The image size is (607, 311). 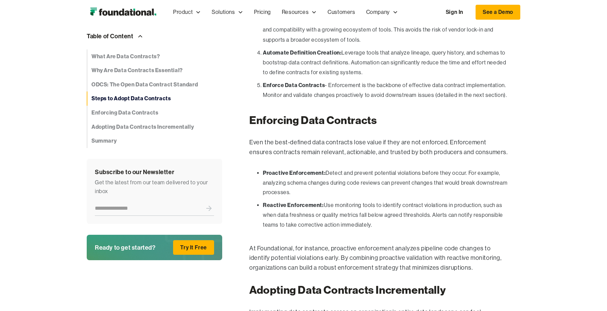 I want to click on a: Steps to Adopt Data Contracts, so click(x=155, y=99).